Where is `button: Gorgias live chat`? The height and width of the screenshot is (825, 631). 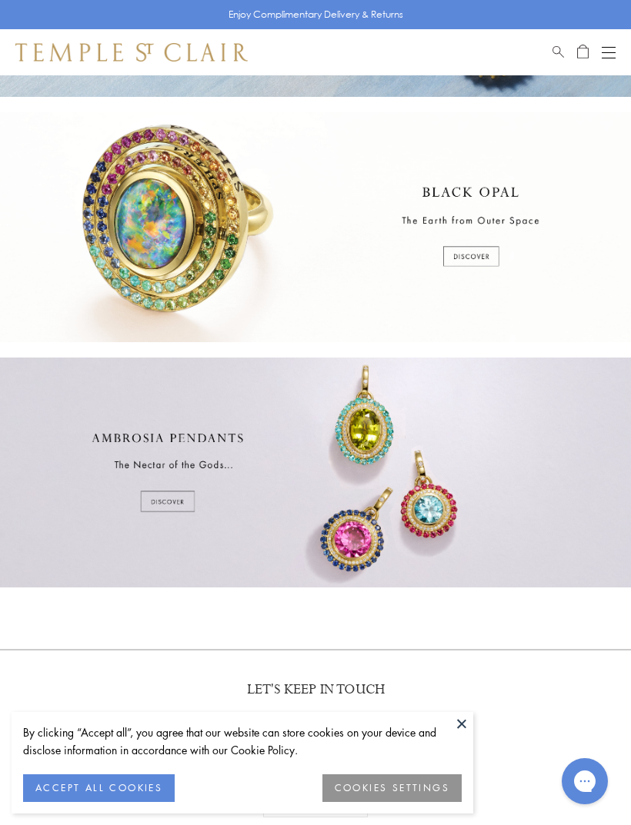
button: Gorgias live chat is located at coordinates (31, 28).